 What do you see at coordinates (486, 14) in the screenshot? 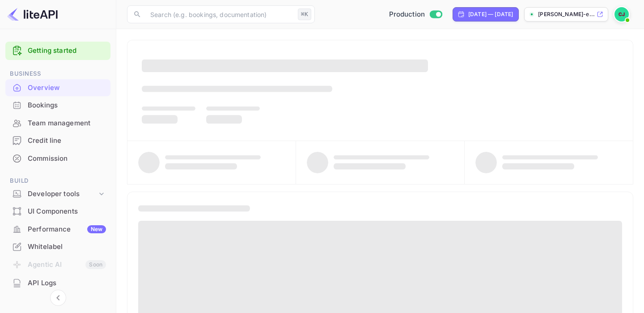
I see `div: Click to change the date range period` at bounding box center [486, 14].